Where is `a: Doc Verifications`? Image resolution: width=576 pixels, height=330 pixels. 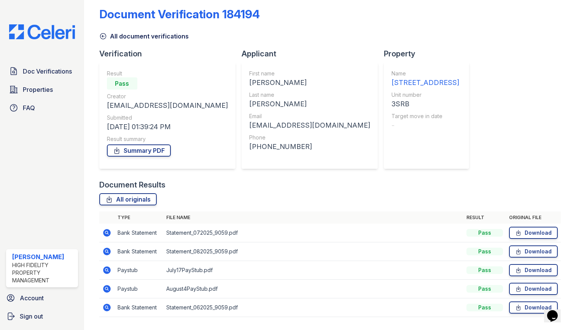
a: Doc Verifications is located at coordinates (42, 71).